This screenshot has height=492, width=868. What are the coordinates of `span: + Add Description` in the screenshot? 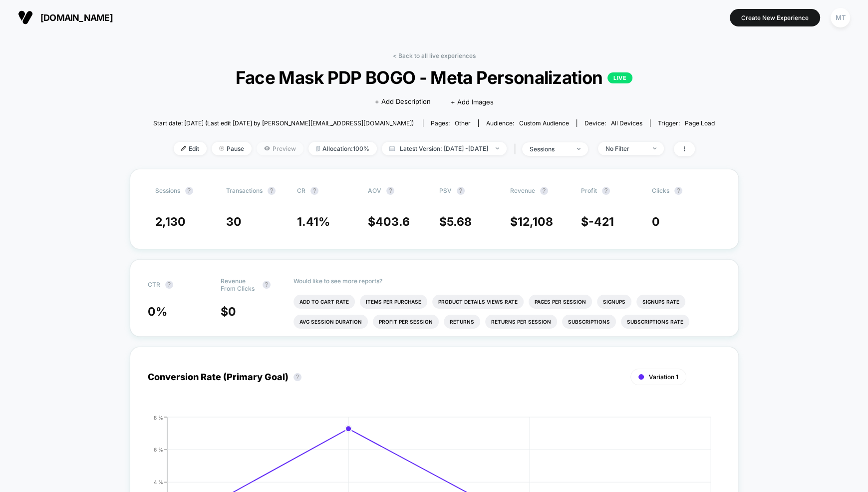 It's located at (403, 101).